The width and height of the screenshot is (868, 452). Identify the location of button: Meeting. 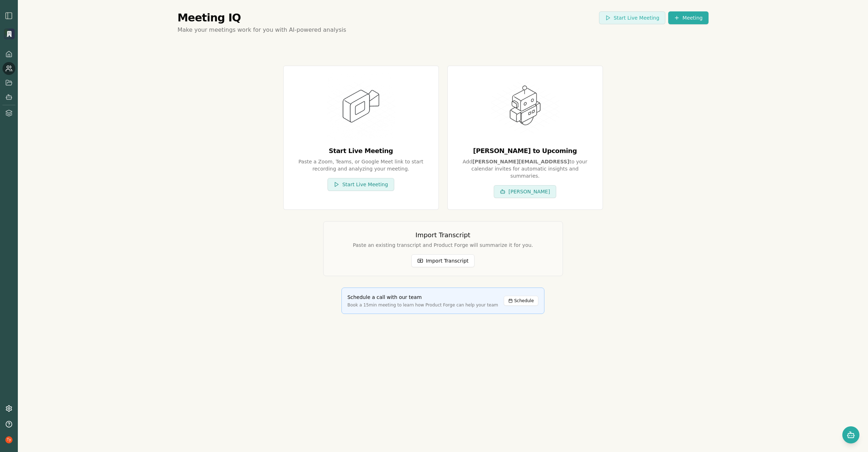
(688, 18).